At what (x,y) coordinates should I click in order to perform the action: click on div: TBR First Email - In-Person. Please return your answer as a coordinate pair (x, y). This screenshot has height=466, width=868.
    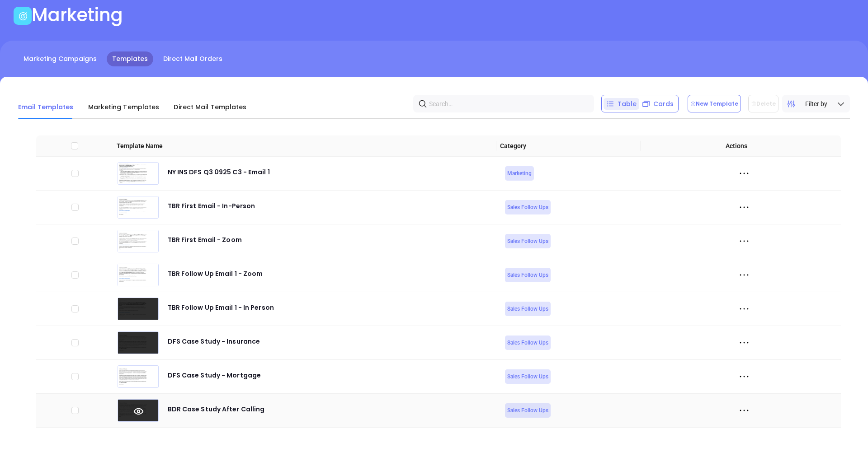
    Looking at the image, I should click on (212, 210).